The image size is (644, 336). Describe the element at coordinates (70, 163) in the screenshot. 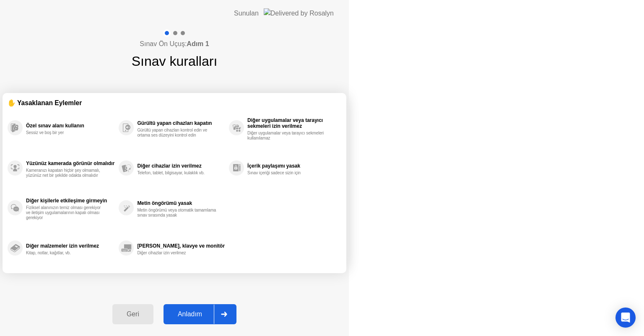

I see `div: Yüzünüz kamerada görünür olmalıdır` at that location.